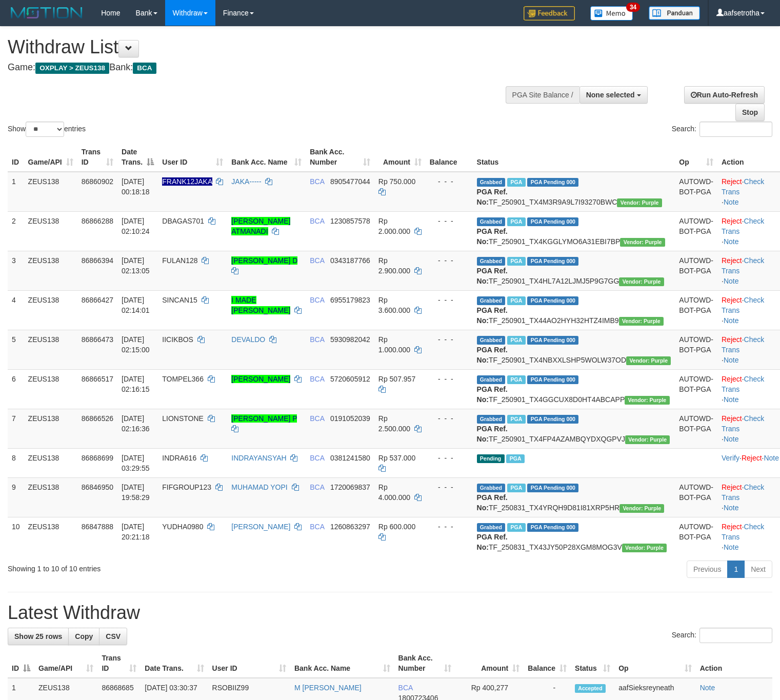  I want to click on a: Previous, so click(707, 569).